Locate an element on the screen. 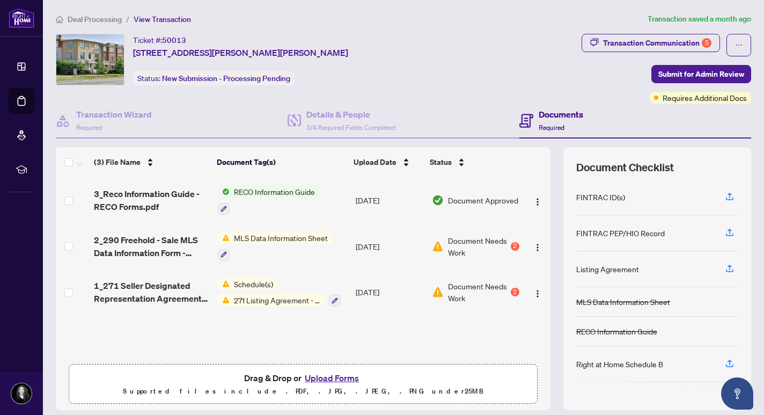  p: Supported files include .PDF, .JPG, .JPEG, .PNG under 25 MB is located at coordinates (303, 391).